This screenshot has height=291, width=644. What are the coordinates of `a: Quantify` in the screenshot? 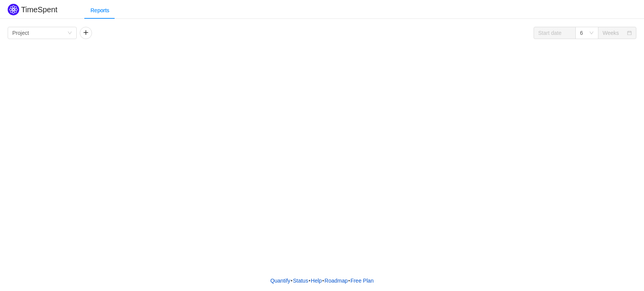 It's located at (280, 281).